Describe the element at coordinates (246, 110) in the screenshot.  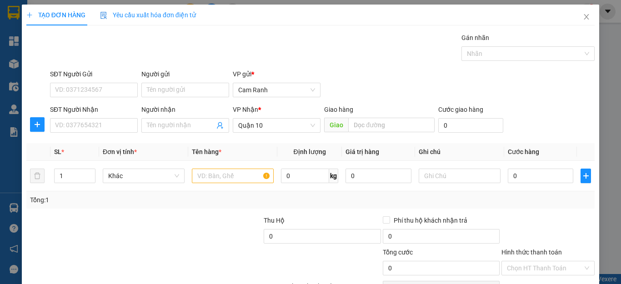
I see `span: VP Nhận` at that location.